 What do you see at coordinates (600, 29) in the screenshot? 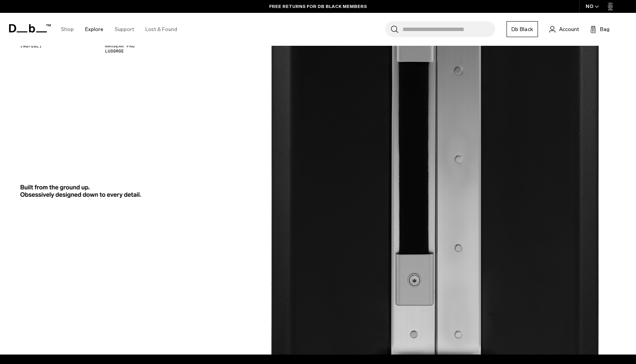
I see `button: Bag` at bounding box center [600, 29].